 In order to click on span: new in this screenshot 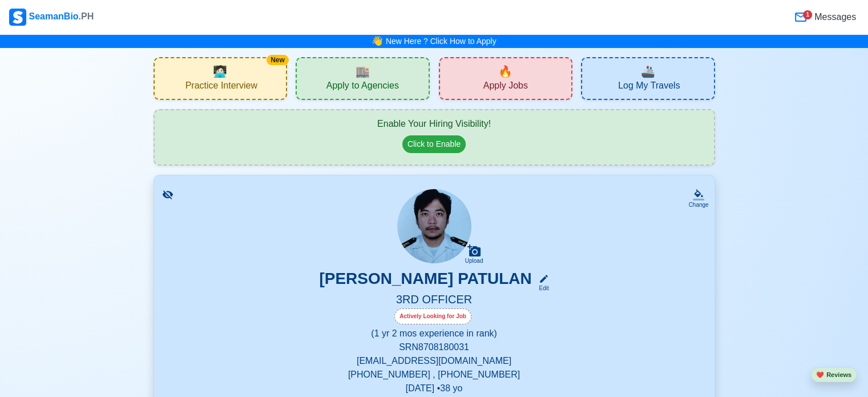, I will do `click(505, 71)`.